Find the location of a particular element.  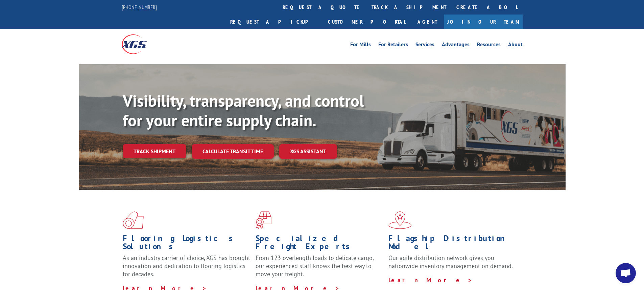

span: Our agile distribution network gives you nationwide inventory management on demand. is located at coordinates (450, 261).